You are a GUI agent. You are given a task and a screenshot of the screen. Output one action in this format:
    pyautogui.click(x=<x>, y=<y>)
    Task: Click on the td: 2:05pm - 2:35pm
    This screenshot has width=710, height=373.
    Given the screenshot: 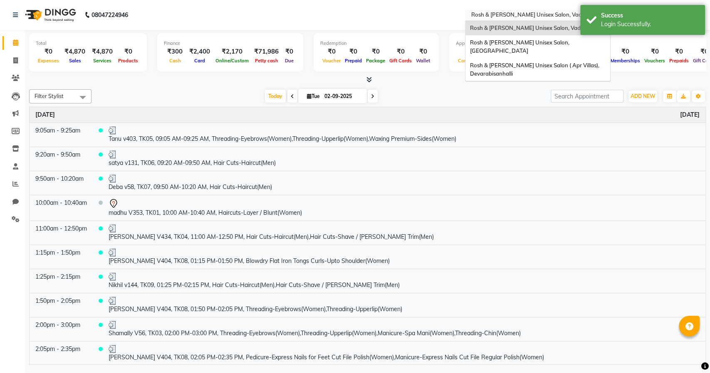 What is the action you would take?
    pyautogui.click(x=61, y=353)
    